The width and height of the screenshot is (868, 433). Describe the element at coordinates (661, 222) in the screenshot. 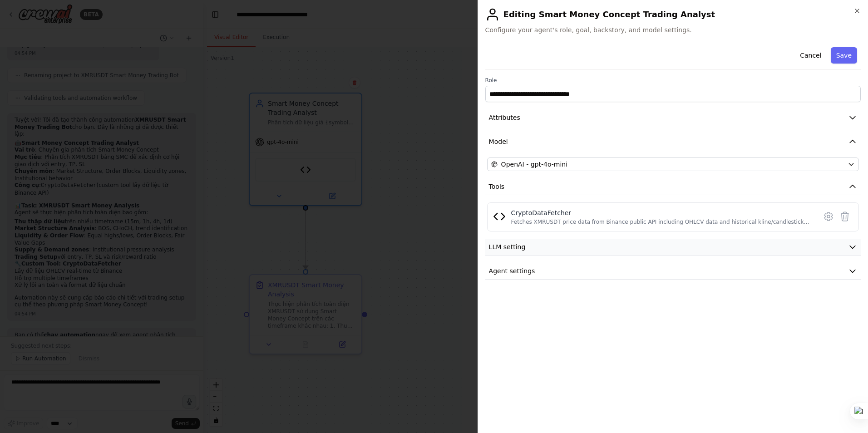

I see `div: Fetches XMRUSDT price data from Binance public API including OHLCV data and historical kline/cand...` at that location.